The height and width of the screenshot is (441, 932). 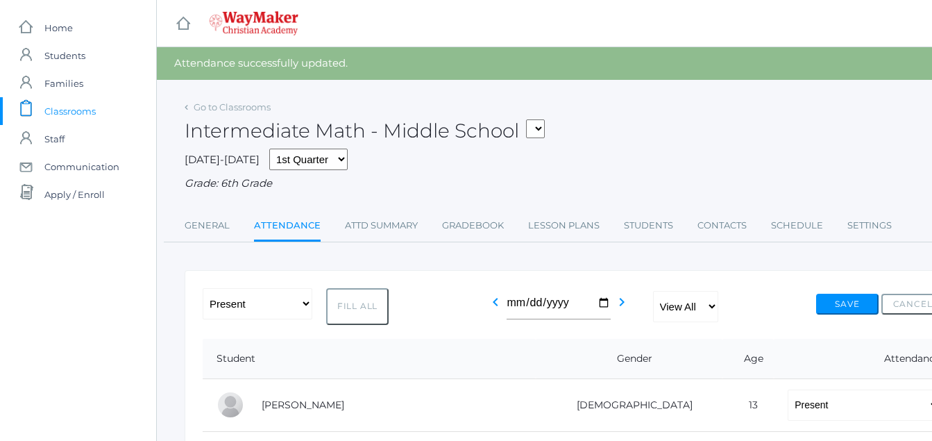 What do you see at coordinates (648, 226) in the screenshot?
I see `a: Students` at bounding box center [648, 226].